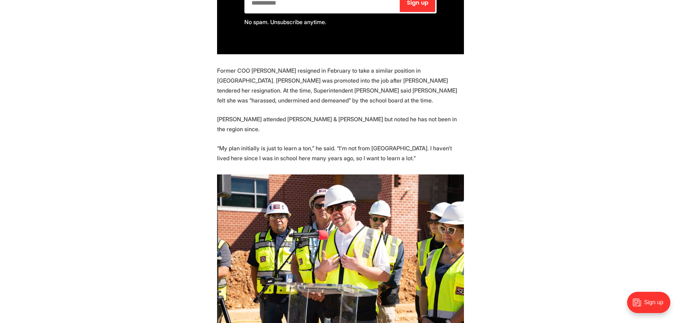 This screenshot has height=323, width=681. Describe the element at coordinates (285, 22) in the screenshot. I see `span: No spam. Unsubscribe anytime.` at that location.